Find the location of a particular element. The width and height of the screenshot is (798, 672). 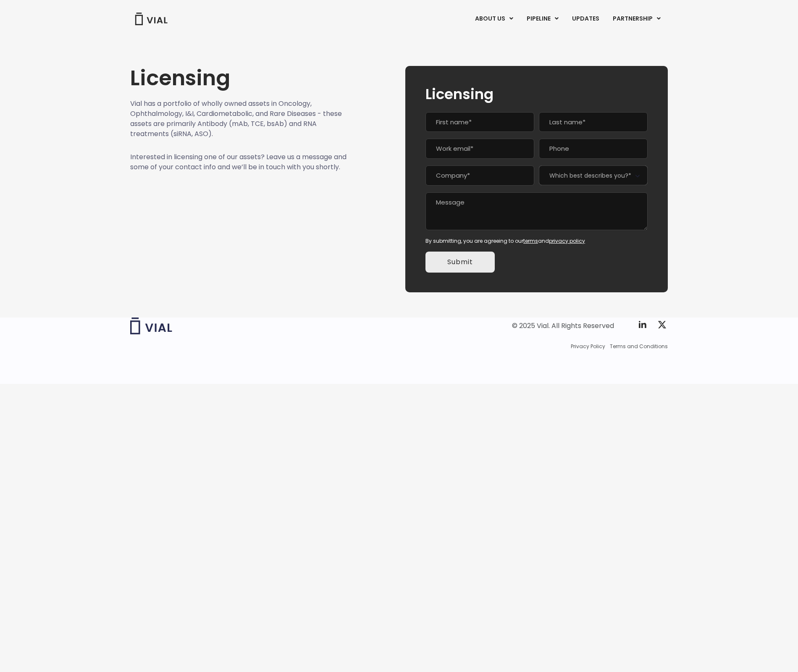

input: Phone is located at coordinates (593, 149).